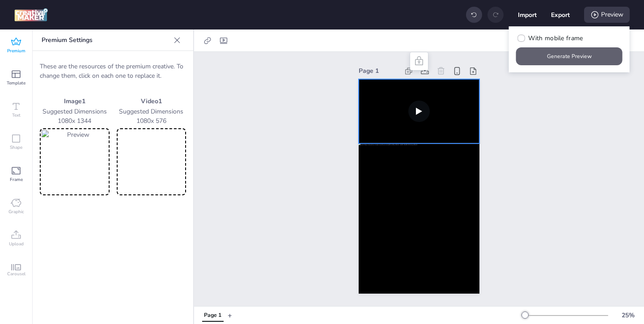 This screenshot has height=324, width=644. Describe the element at coordinates (16, 180) in the screenshot. I see `span: Frame` at that location.